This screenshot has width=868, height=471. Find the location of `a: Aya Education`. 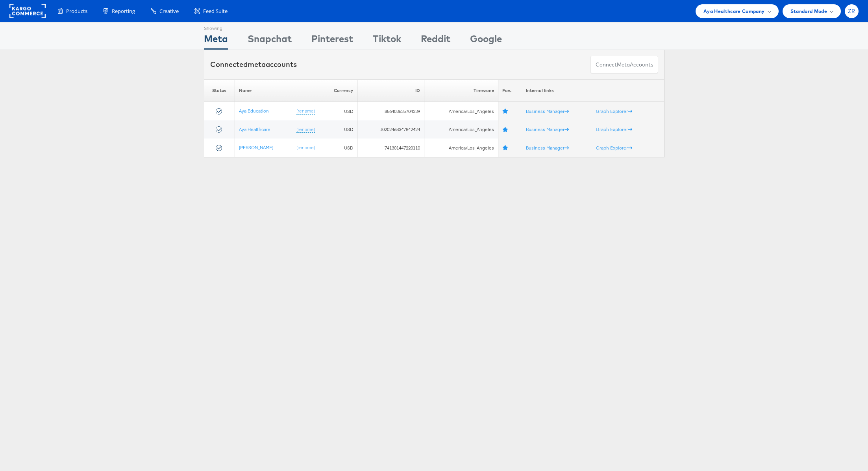

a: Aya Education is located at coordinates (254, 111).